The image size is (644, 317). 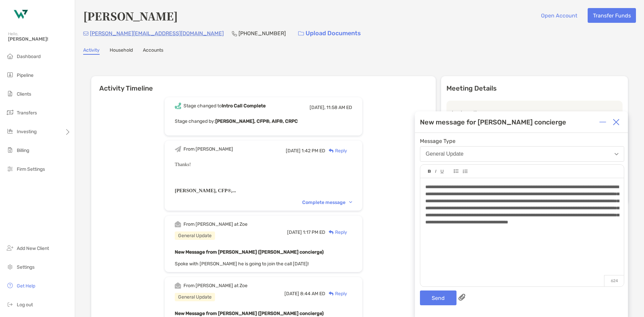 I want to click on button: Transfer Funds, so click(x=612, y=15).